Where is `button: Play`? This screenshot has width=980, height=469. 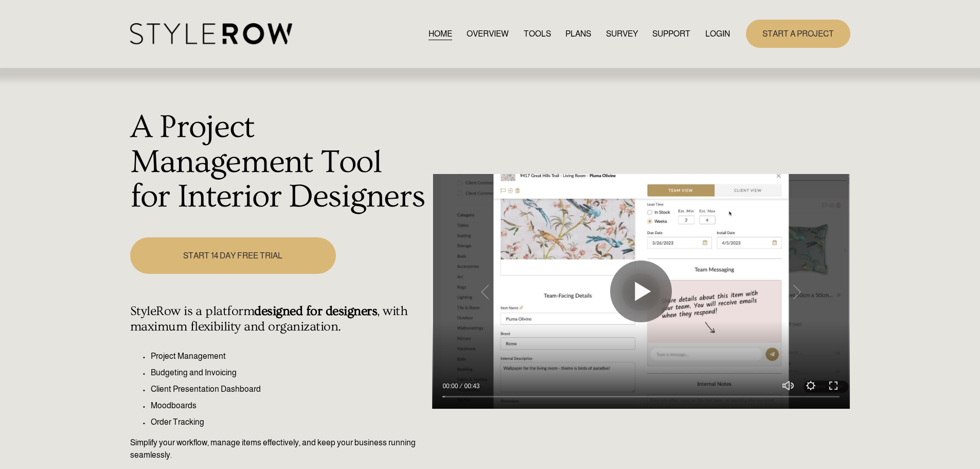
button: Play is located at coordinates (641, 291).